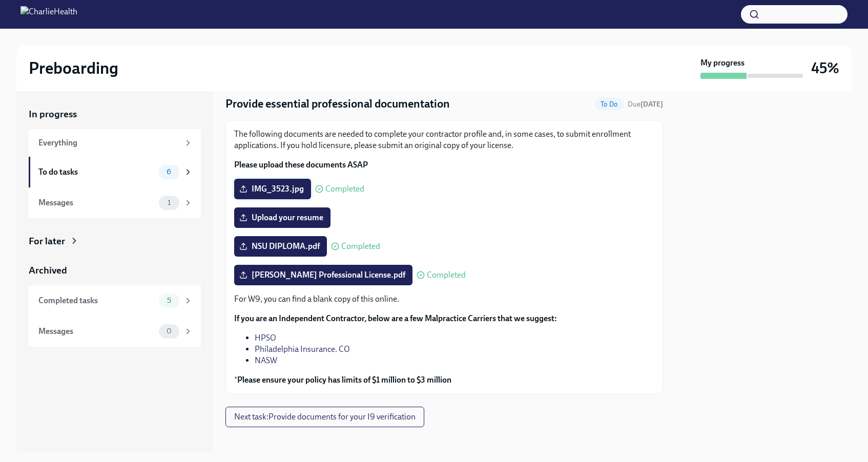 The width and height of the screenshot is (868, 462). Describe the element at coordinates (395, 318) in the screenshot. I see `strong: If you are an Independent Contractor, below are a few Malpractice Carriers that we suggest:` at that location.